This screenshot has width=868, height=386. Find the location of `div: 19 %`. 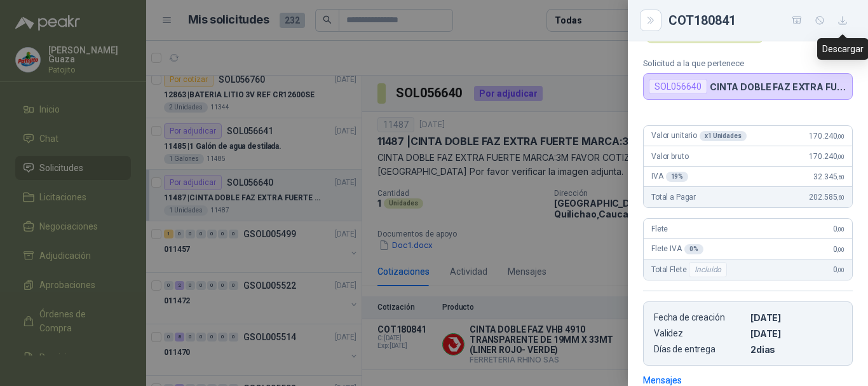

div: 19 % is located at coordinates (678, 176).